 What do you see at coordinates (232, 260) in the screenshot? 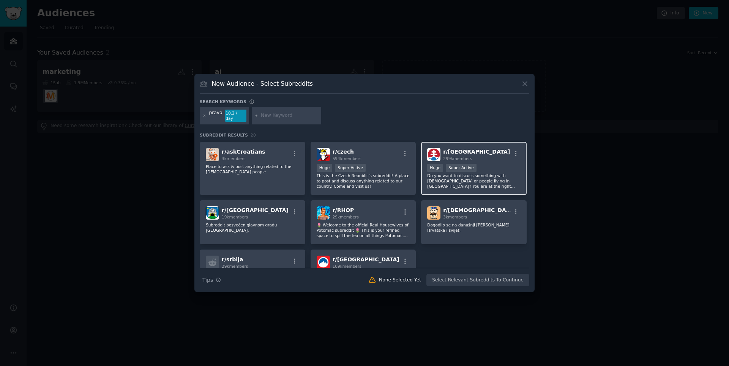
I see `span: r/ srbija` at bounding box center [232, 260].